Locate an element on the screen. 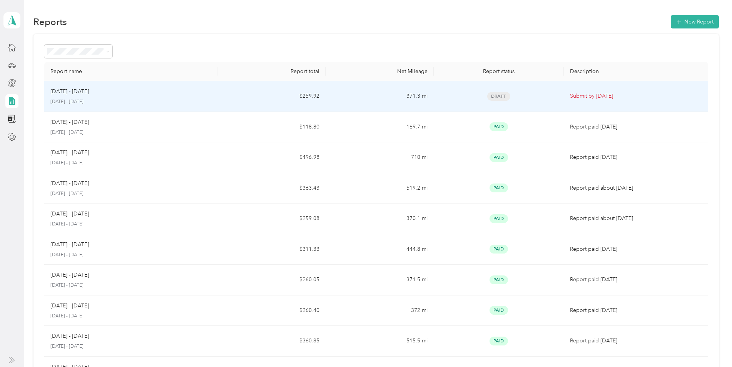 The height and width of the screenshot is (367, 732). td: $259.08 is located at coordinates (271, 219).